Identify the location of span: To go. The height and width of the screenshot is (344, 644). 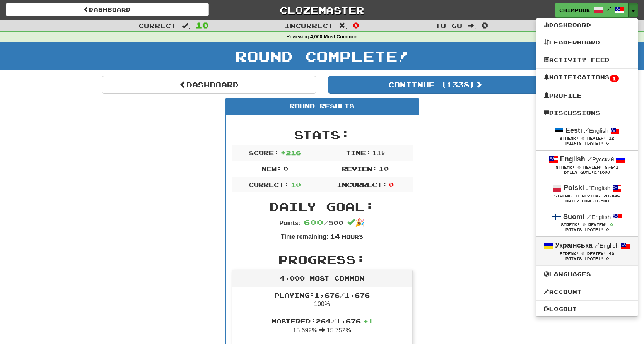
(449, 26).